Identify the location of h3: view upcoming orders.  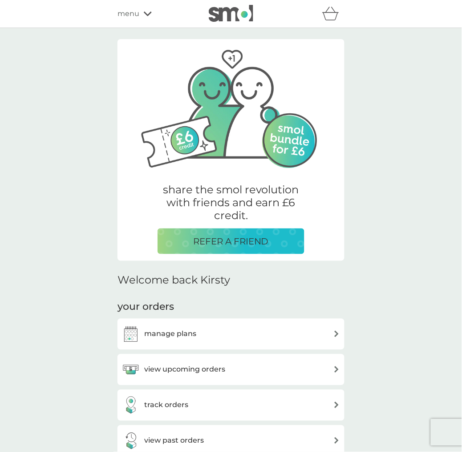
(185, 370).